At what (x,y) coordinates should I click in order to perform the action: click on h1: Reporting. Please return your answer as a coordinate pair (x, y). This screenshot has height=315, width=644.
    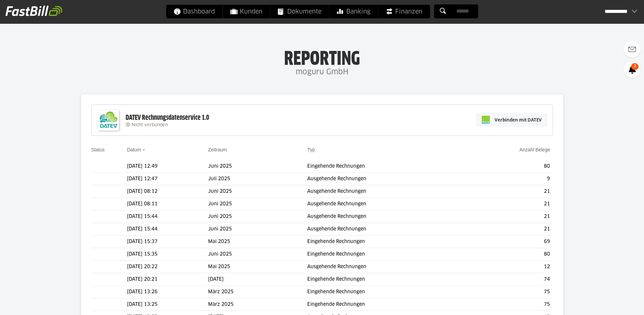
    Looking at the image, I should click on (322, 57).